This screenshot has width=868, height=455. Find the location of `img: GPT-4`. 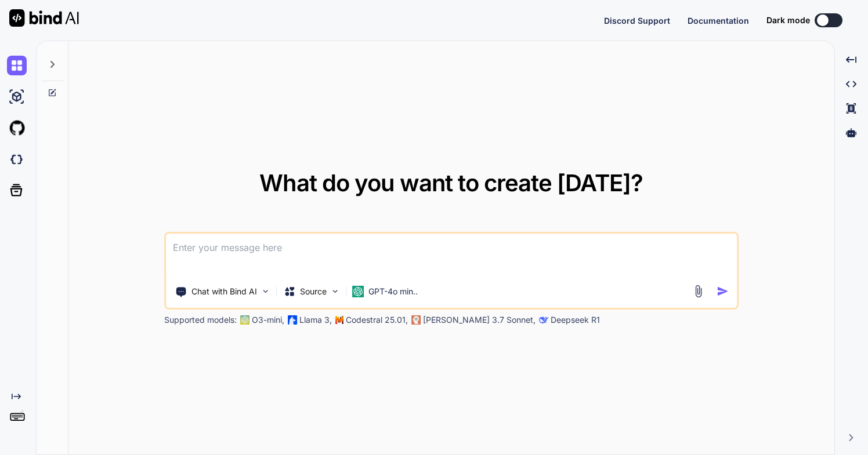

img: GPT-4 is located at coordinates (245, 320).